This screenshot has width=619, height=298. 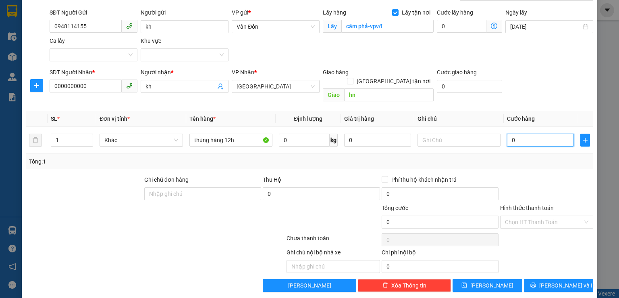 I want to click on label: Ca lấy, so click(x=57, y=41).